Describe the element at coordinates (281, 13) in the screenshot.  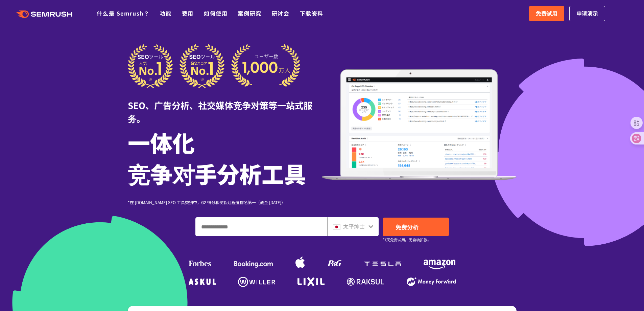
I see `a: 研讨会` at that location.